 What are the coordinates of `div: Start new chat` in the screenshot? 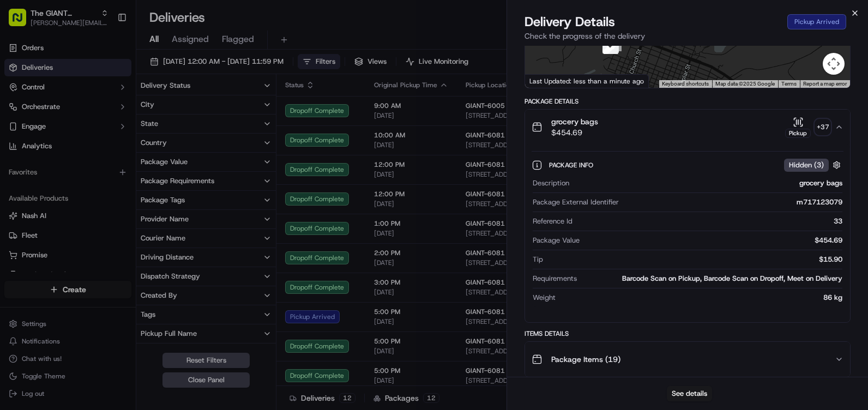 It's located at (108, 110).